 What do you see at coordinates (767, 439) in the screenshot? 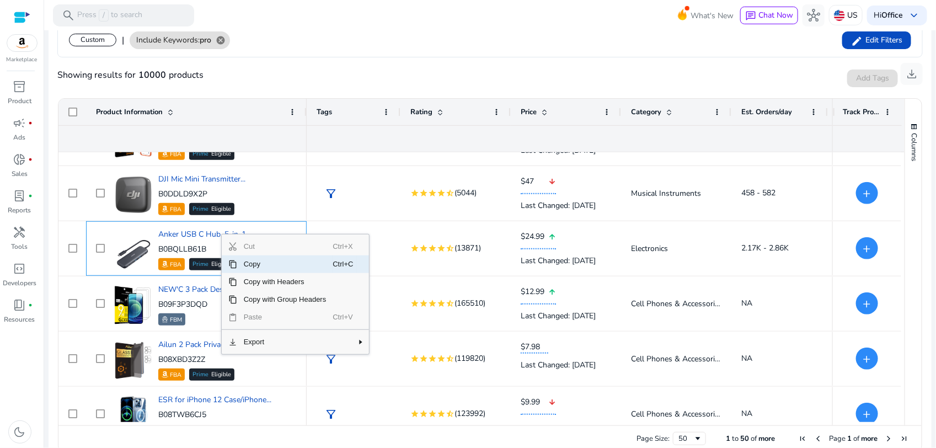
I see `span: more` at bounding box center [767, 439].